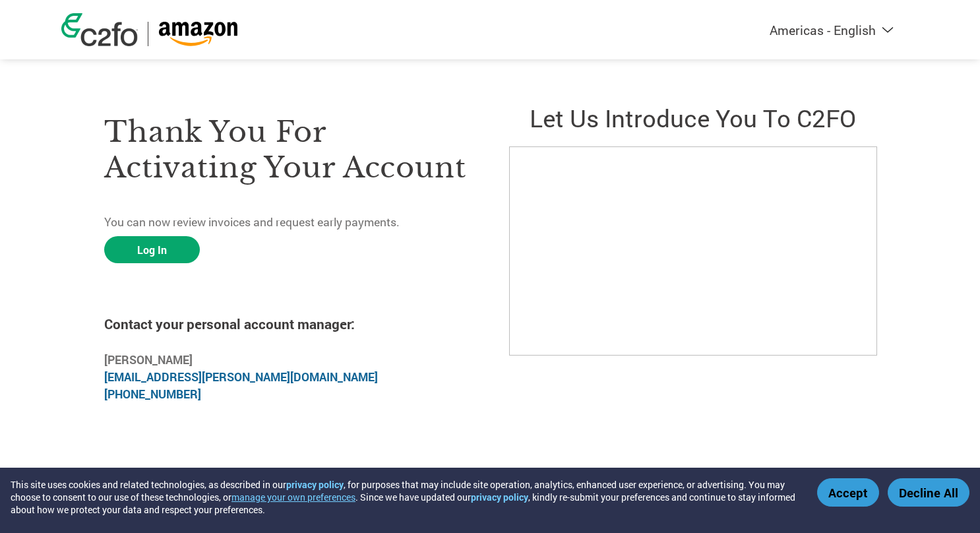  What do you see at coordinates (928, 492) in the screenshot?
I see `button: Decline All` at bounding box center [928, 492].